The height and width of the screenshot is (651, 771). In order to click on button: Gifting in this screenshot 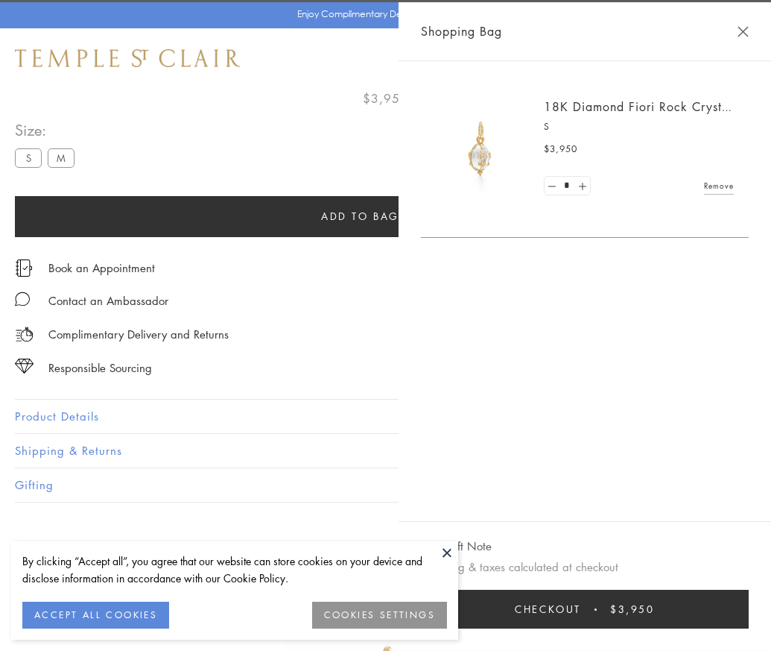, I will do `click(385, 484)`.